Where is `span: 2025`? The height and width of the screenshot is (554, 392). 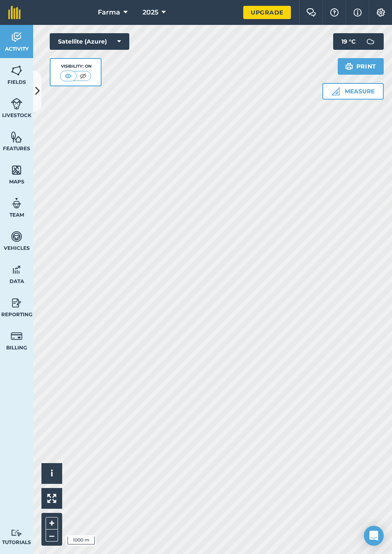 span: 2025 is located at coordinates (151, 12).